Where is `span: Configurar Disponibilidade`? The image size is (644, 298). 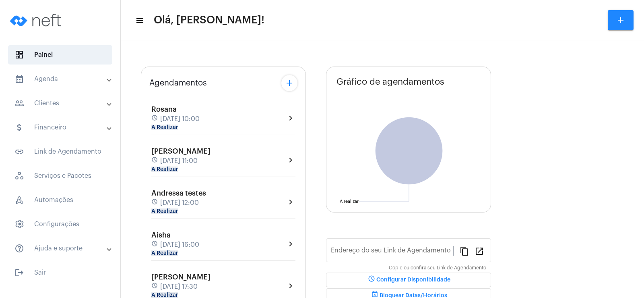 span: Configurar Disponibilidade is located at coordinates (408, 280).